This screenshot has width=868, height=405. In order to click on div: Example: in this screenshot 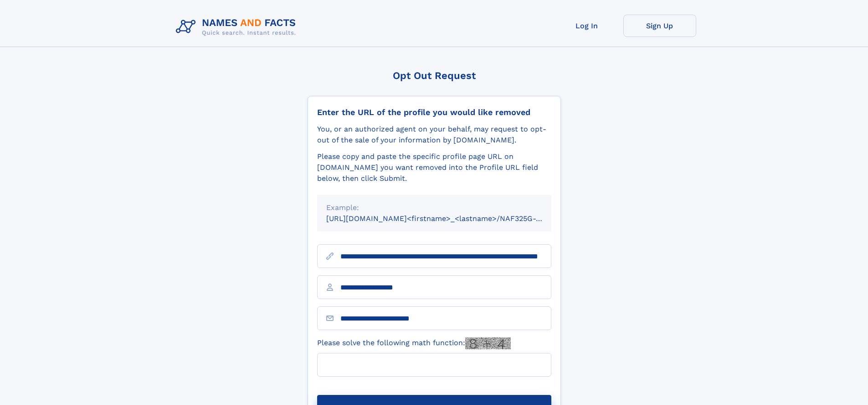, I will do `click(434, 207)`.